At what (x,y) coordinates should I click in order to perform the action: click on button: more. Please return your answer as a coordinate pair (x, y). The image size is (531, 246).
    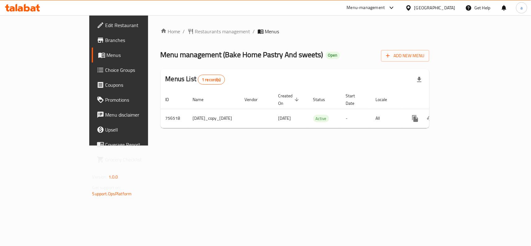
    Looking at the image, I should click on (416, 119).